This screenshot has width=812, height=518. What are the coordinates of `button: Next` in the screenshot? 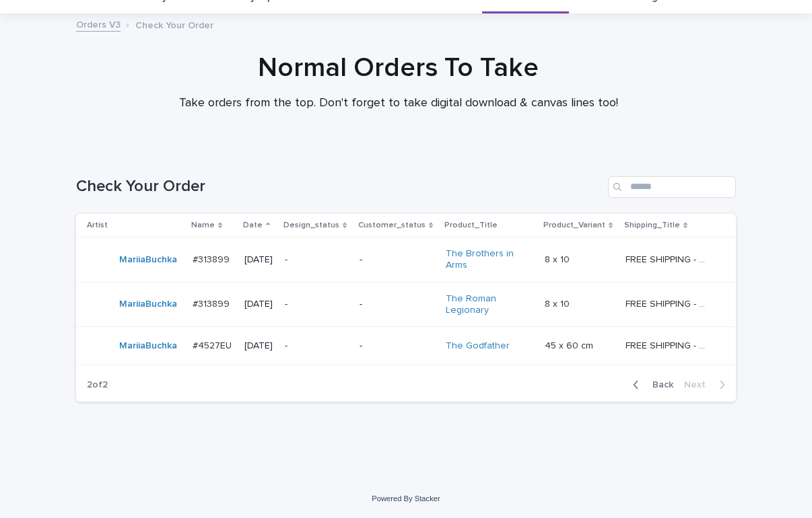 It's located at (707, 385).